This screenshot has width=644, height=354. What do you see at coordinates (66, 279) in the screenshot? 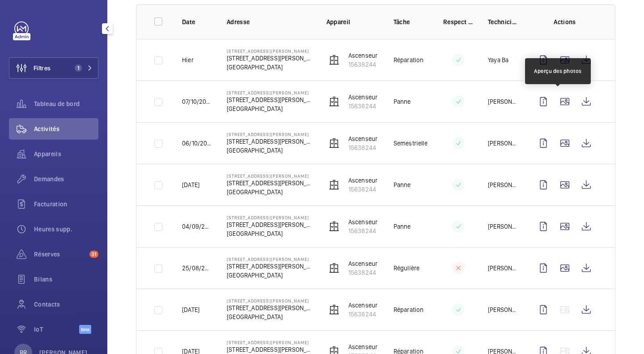
I see `span: Bilans` at bounding box center [66, 279].